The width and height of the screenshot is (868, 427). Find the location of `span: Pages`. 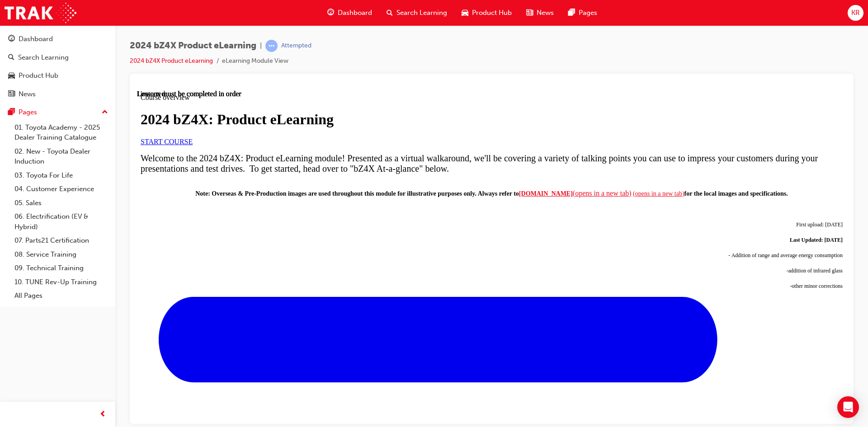

span: Pages is located at coordinates (588, 13).